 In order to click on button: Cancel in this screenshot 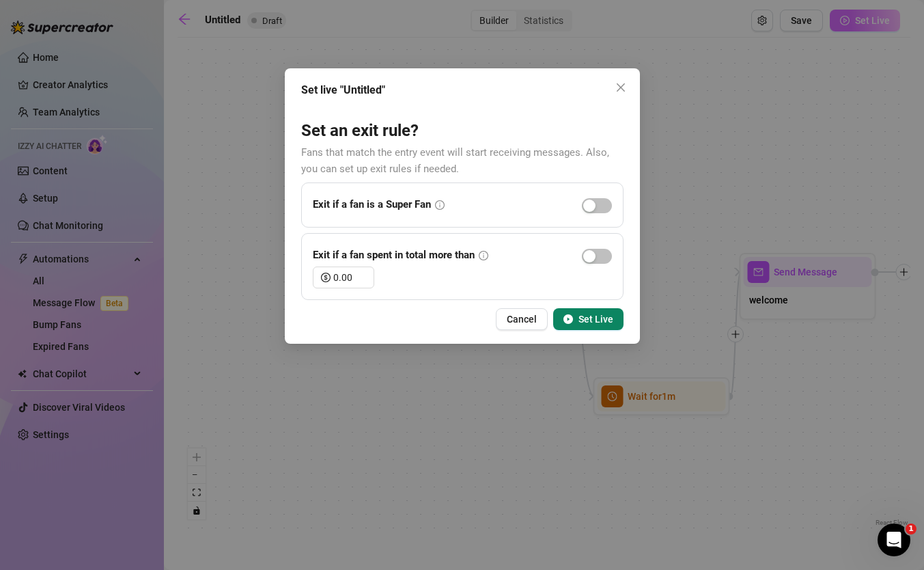, I will do `click(522, 320)`.